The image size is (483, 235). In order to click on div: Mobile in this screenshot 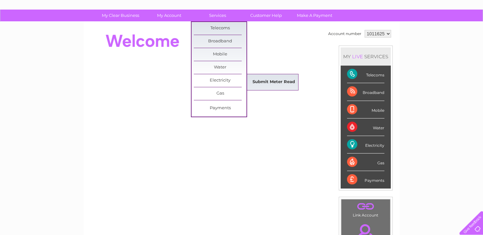, I will do `click(365, 110)`.